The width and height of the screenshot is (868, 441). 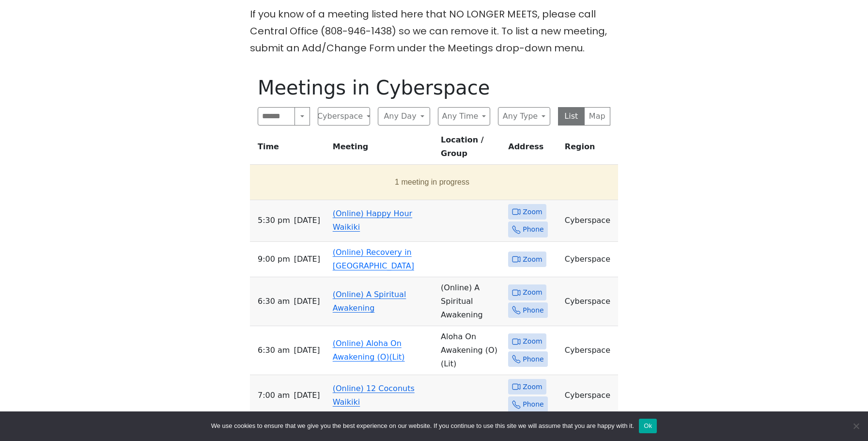 What do you see at coordinates (589, 149) in the screenshot?
I see `th: Region` at bounding box center [589, 149].